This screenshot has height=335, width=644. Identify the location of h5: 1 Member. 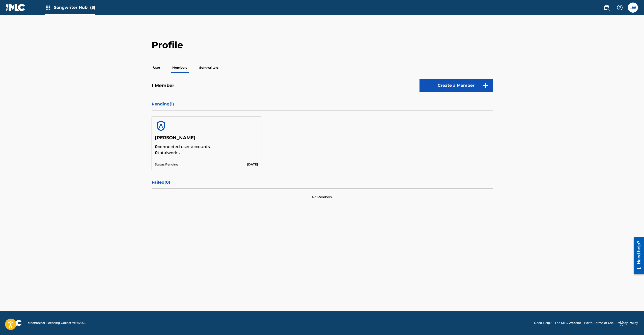
(163, 86).